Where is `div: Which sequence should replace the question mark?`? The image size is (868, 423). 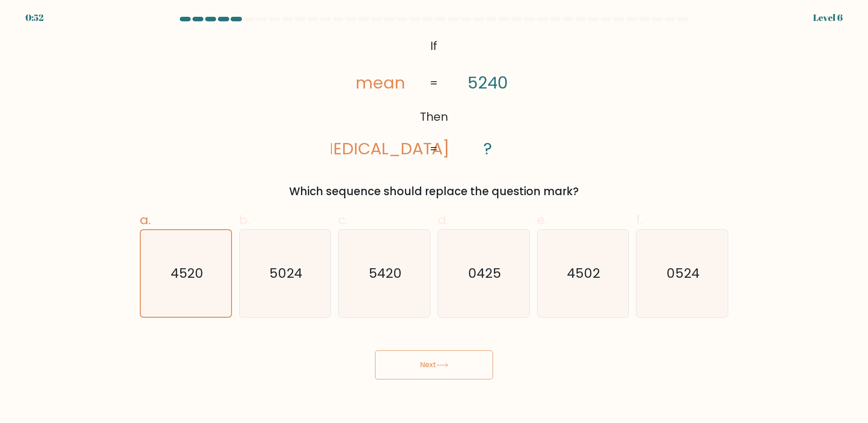 div: Which sequence should replace the question mark? is located at coordinates (434, 192).